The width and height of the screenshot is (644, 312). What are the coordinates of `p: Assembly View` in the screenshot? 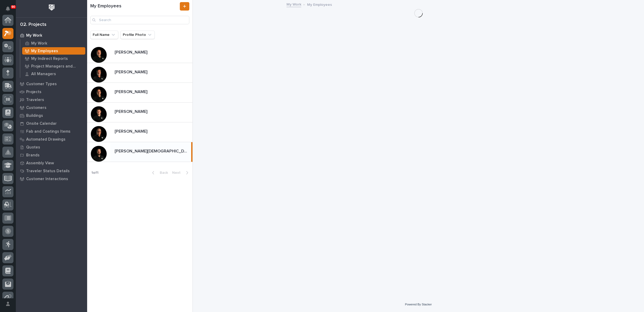 It's located at (40, 163).